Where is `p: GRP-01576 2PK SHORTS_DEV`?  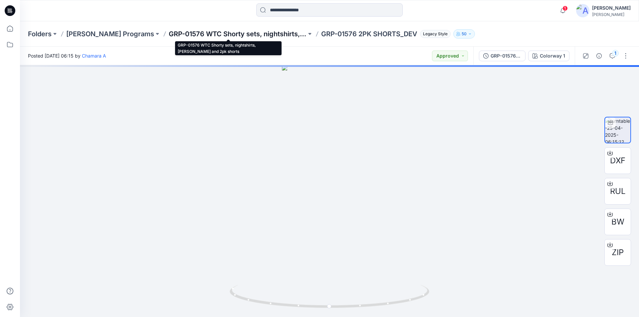 p: GRP-01576 2PK SHORTS_DEV is located at coordinates (369, 34).